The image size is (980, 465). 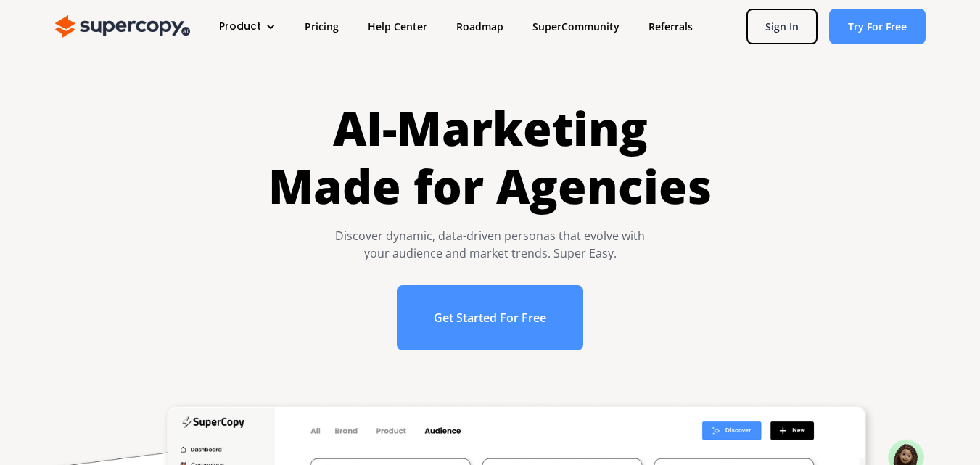 What do you see at coordinates (489, 245) in the screenshot?
I see `div: Discover dynamic, data-driven personas that evolve with your audience and market trends. Super Easy.` at bounding box center [489, 245].